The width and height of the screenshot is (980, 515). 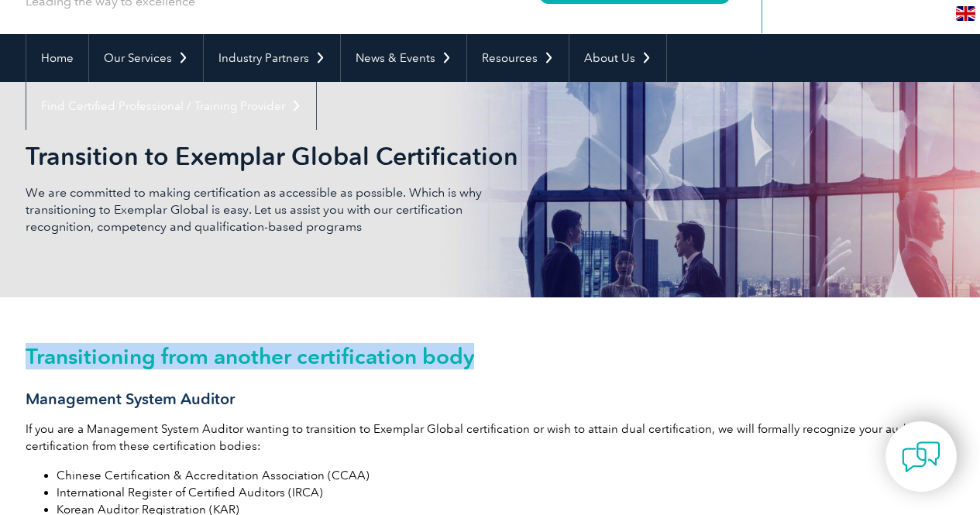 What do you see at coordinates (921, 457) in the screenshot?
I see `img: contact-chat.png` at bounding box center [921, 457].